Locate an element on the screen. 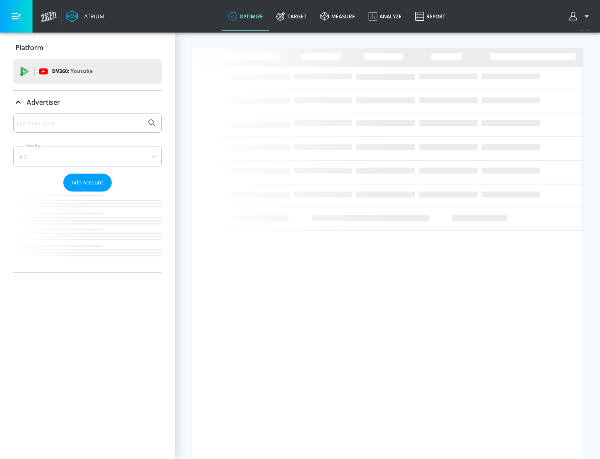 This screenshot has width=600, height=459. a: Analyze is located at coordinates (385, 16).